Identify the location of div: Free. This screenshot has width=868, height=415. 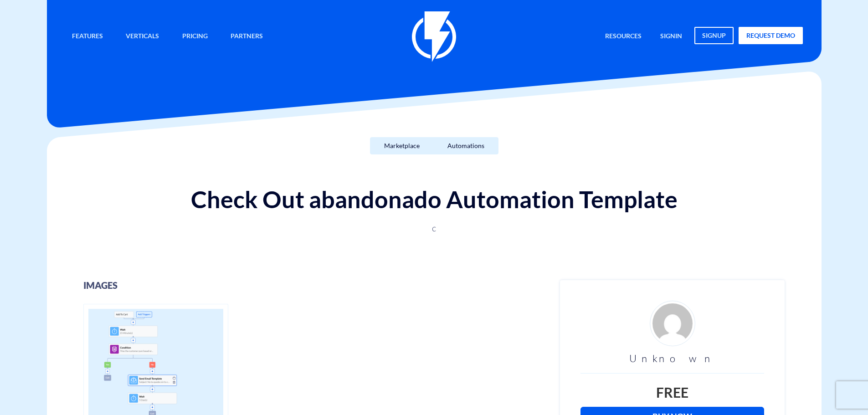
(672, 392).